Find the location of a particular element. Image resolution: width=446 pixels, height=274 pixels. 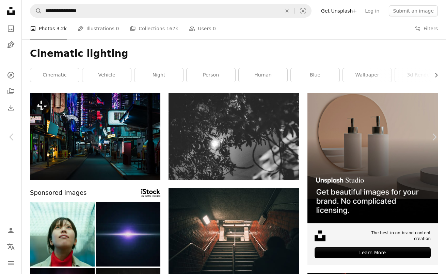

button: Menu is located at coordinates (11, 263).